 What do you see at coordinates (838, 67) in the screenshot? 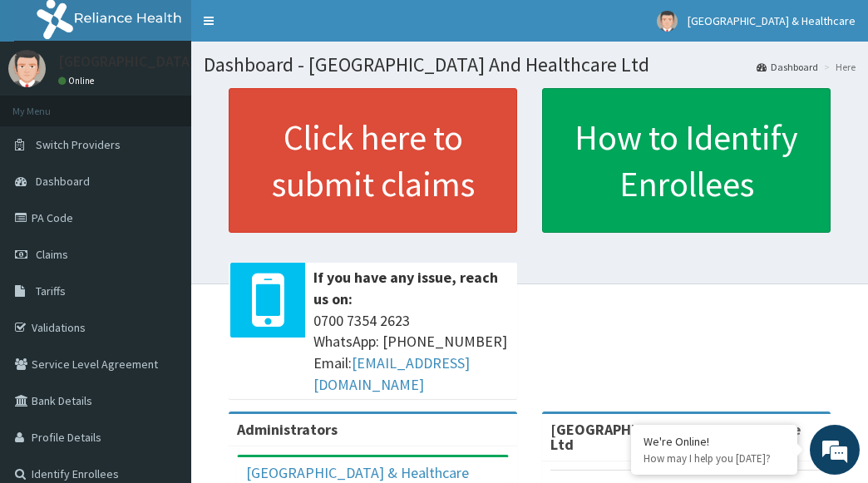
I see `li: Here` at bounding box center [838, 67].